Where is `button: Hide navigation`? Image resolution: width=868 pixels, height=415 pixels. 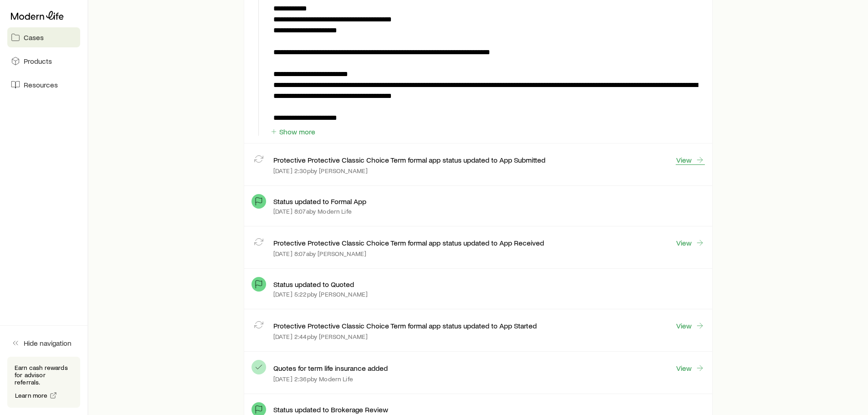
button: Hide navigation is located at coordinates (43, 343).